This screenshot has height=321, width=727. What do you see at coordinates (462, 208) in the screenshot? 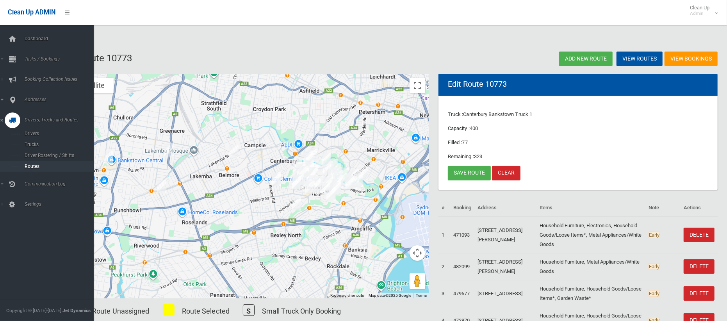
I see `th: Booking` at bounding box center [462, 208].